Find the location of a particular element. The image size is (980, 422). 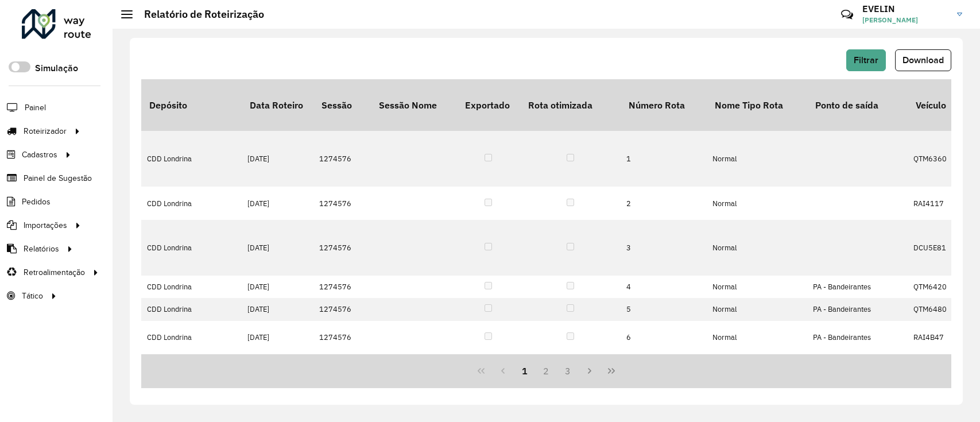

td: QTM6420 is located at coordinates (937, 286).